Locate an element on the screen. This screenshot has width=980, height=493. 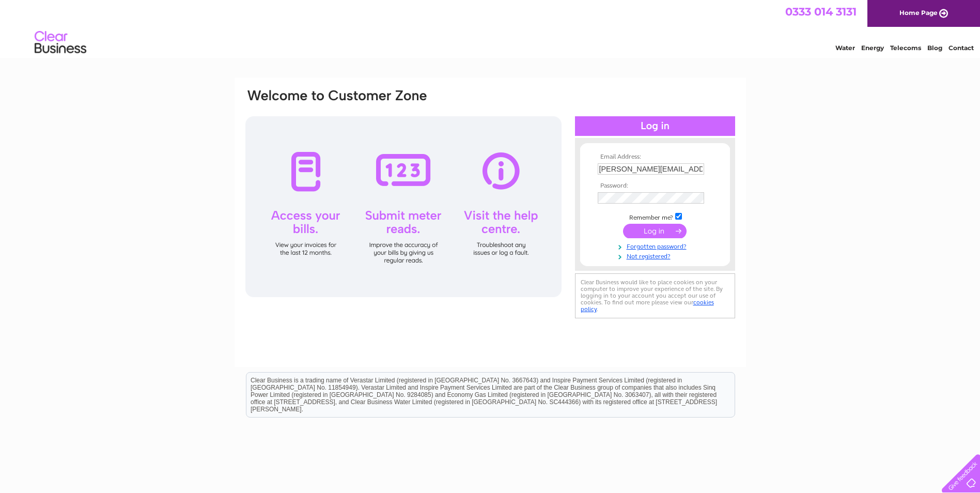
input: Submit is located at coordinates (655, 231).